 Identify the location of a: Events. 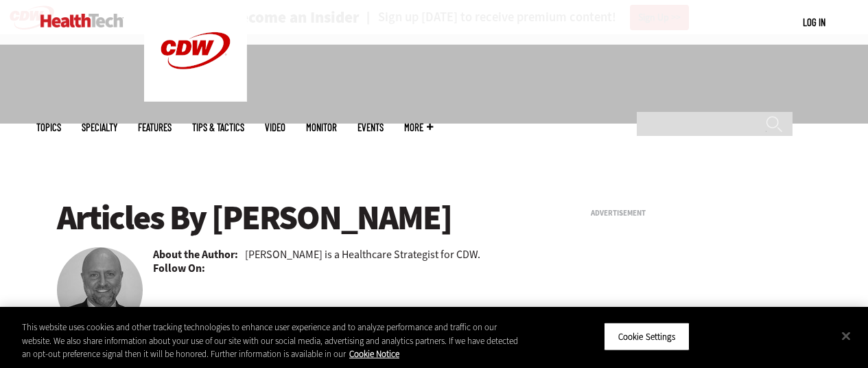
(371, 127).